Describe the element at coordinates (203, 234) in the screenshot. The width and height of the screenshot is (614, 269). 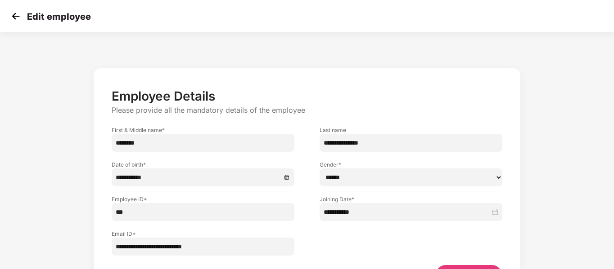
I see `label: Email ID` at that location.